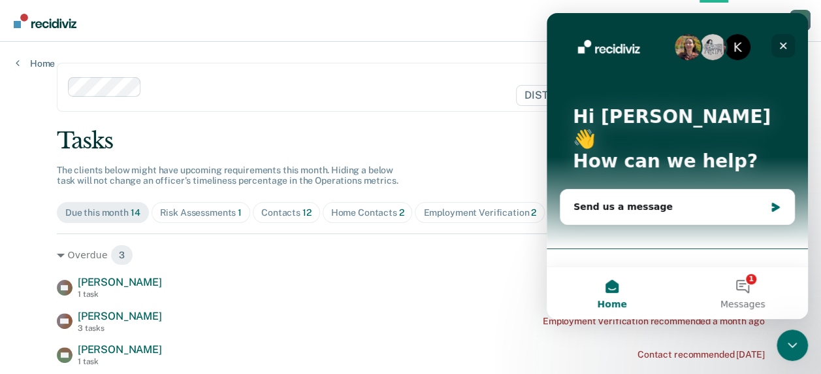 This screenshot has height=374, width=821. What do you see at coordinates (236, 33) in the screenshot?
I see `div: Close` at bounding box center [236, 33].